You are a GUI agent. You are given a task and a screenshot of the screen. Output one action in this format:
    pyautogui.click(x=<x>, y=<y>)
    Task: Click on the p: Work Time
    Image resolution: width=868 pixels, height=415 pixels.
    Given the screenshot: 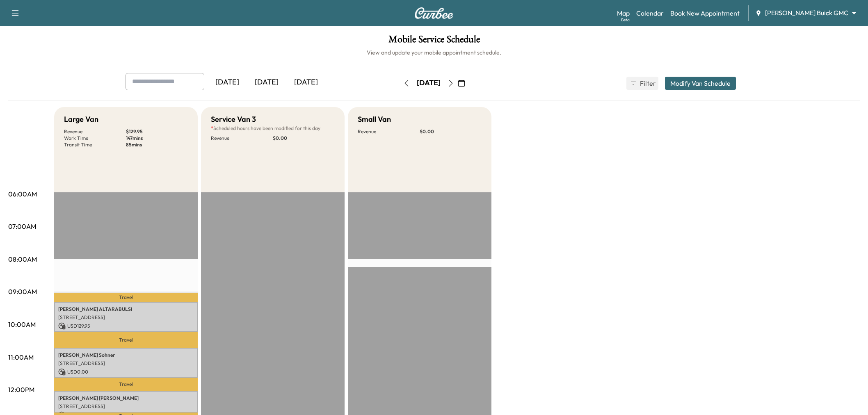 What is the action you would take?
    pyautogui.click(x=95, y=138)
    